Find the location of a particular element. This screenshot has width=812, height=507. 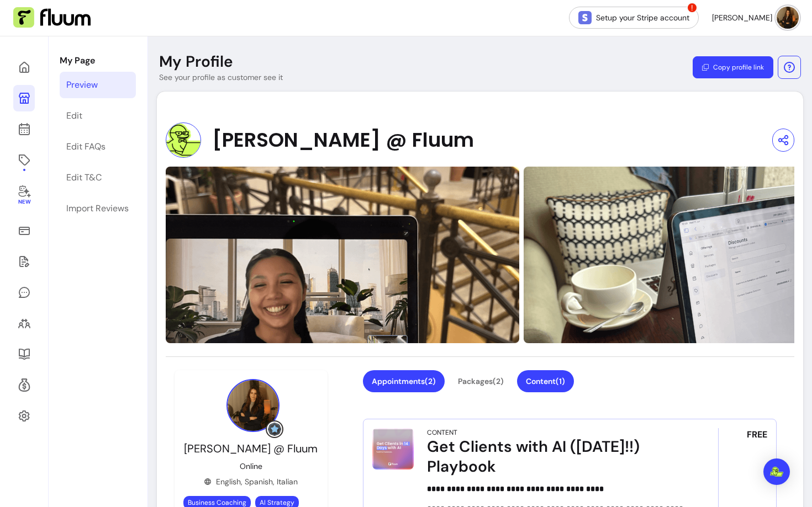

p: My Profile is located at coordinates (196, 62).